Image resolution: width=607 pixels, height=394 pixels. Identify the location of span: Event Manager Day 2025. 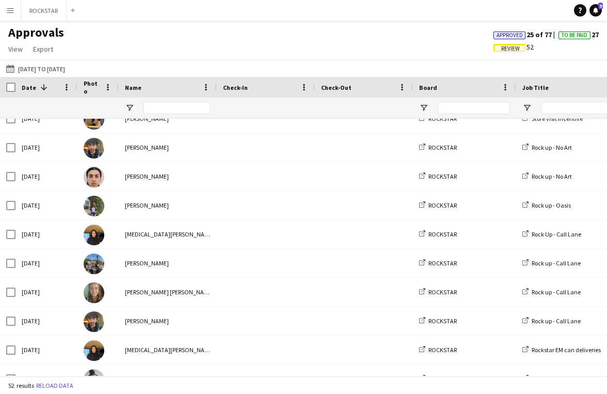
(461, 378).